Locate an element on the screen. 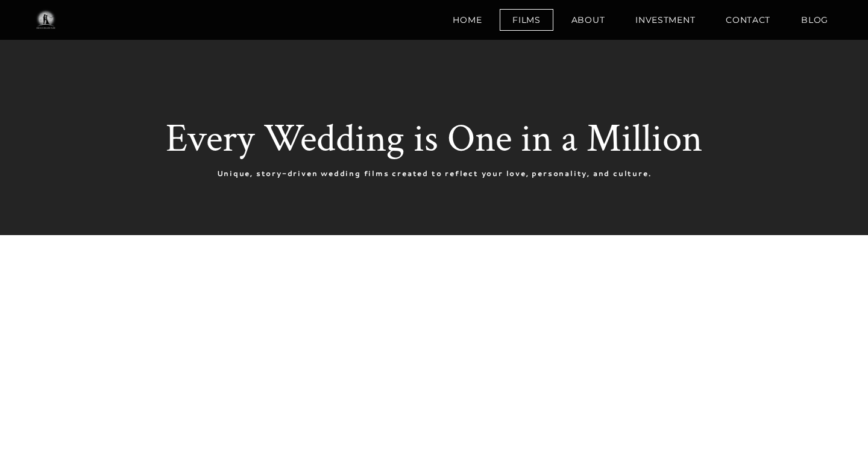 This screenshot has height=469, width=868. a: Home is located at coordinates (467, 20).